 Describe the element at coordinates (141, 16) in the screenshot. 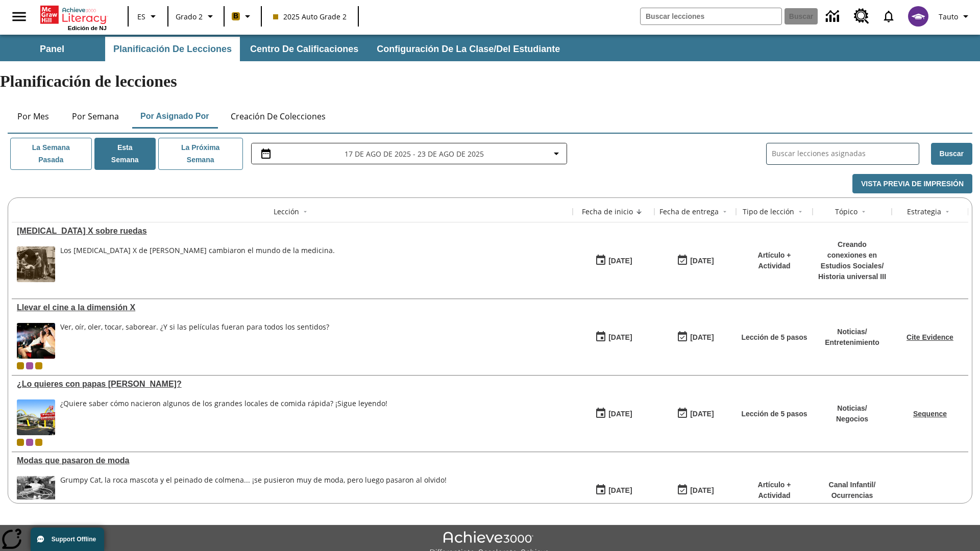

I see `span: ES` at that location.